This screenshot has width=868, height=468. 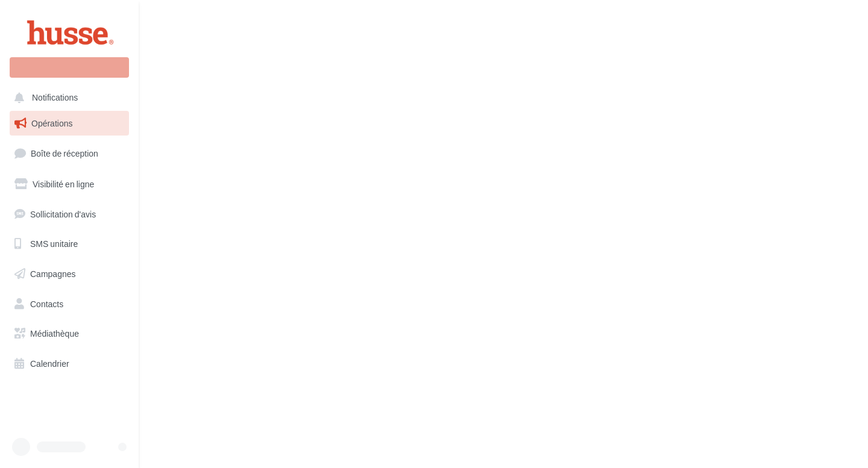 I want to click on a: Médiathèque, so click(x=69, y=334).